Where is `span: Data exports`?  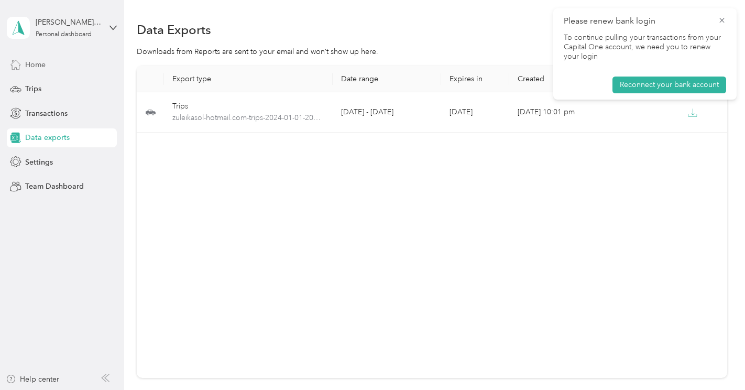
span: Data exports is located at coordinates (47, 137).